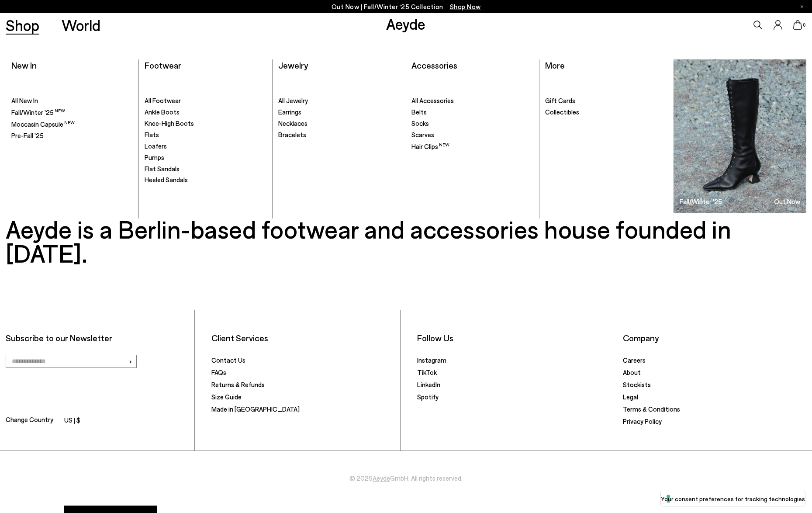 The height and width of the screenshot is (513, 812). What do you see at coordinates (238, 385) in the screenshot?
I see `a: Returns & Refunds` at bounding box center [238, 385].